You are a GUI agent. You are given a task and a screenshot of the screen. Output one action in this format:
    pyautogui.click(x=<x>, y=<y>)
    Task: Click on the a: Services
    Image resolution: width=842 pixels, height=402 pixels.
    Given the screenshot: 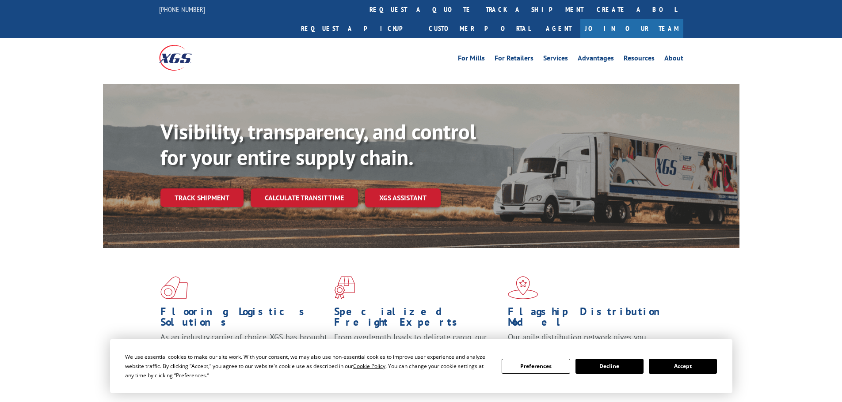 What is the action you would take?
    pyautogui.click(x=555, y=60)
    